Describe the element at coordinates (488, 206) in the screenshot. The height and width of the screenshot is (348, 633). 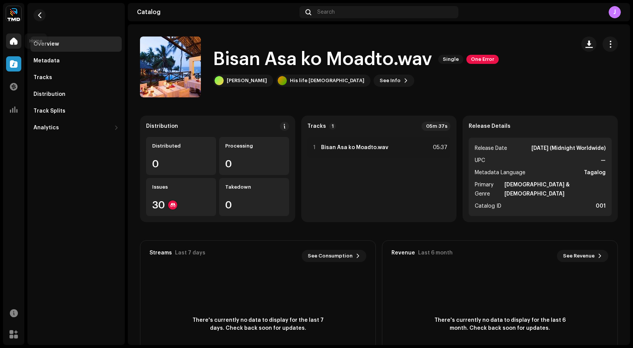
I see `span: Catalog ID` at that location.